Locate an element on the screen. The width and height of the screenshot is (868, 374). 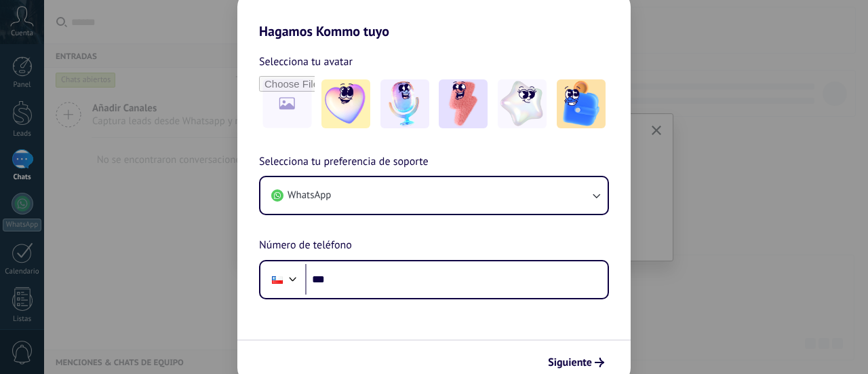
img: -1.jpeg is located at coordinates (346, 104).